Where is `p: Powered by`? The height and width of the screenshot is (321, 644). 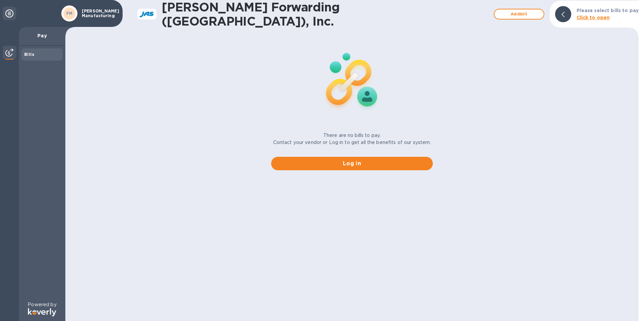 p: Powered by is located at coordinates (42, 304).